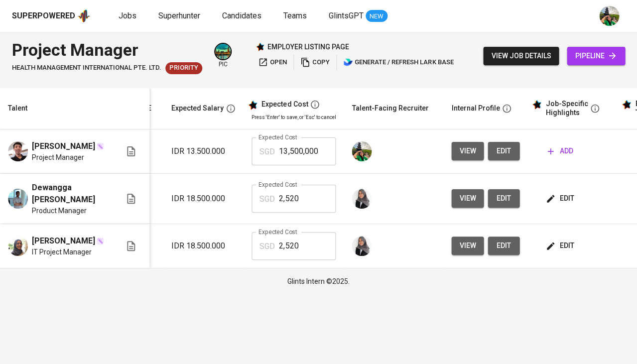 The height and width of the screenshot is (364, 637). Describe the element at coordinates (390, 108) in the screenshot. I see `div: Talent-Facing Recruiter` at that location.